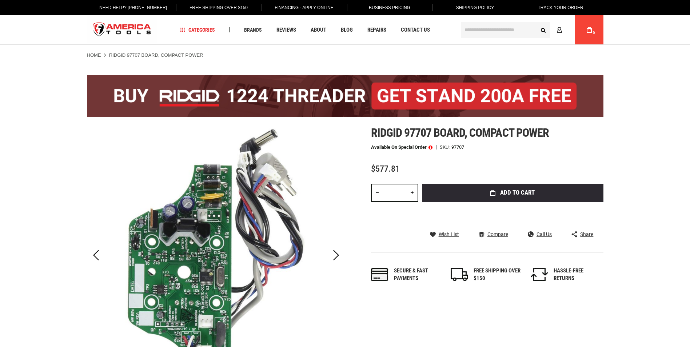  What do you see at coordinates (498, 234) in the screenshot?
I see `span: Compare` at bounding box center [498, 234].